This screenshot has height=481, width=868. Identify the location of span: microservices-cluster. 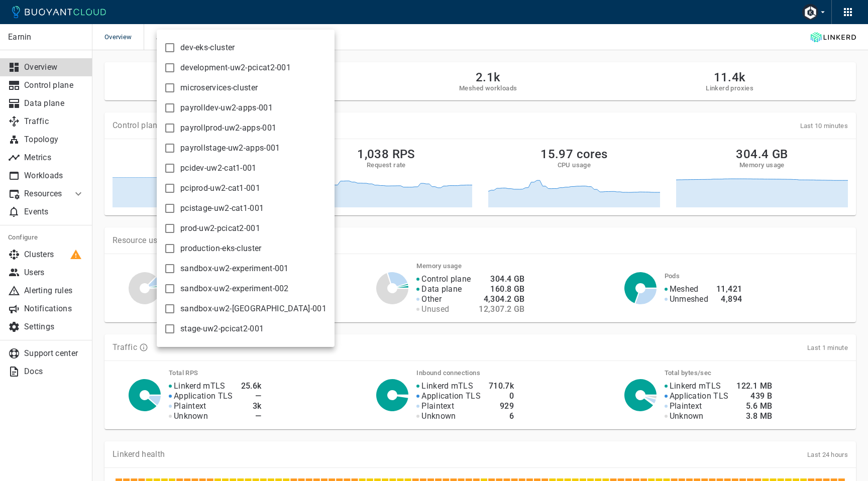
(219, 88).